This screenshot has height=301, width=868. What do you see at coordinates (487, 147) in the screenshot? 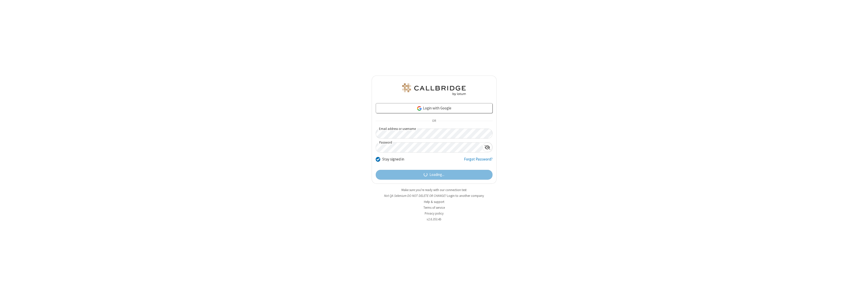
I see `div: Show password` at bounding box center [487, 147].